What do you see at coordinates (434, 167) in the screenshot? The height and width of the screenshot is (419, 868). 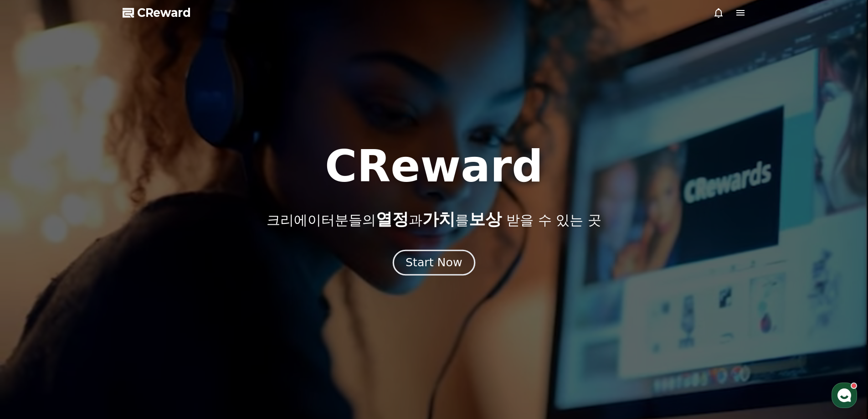 I see `h1: CReward` at bounding box center [434, 167].